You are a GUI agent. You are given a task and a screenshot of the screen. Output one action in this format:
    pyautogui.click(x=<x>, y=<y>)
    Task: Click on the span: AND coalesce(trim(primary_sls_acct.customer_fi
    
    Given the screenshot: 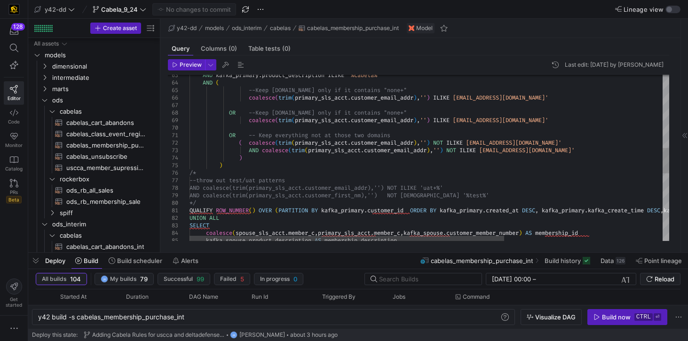 What is the action you would take?
    pyautogui.click(x=265, y=196)
    